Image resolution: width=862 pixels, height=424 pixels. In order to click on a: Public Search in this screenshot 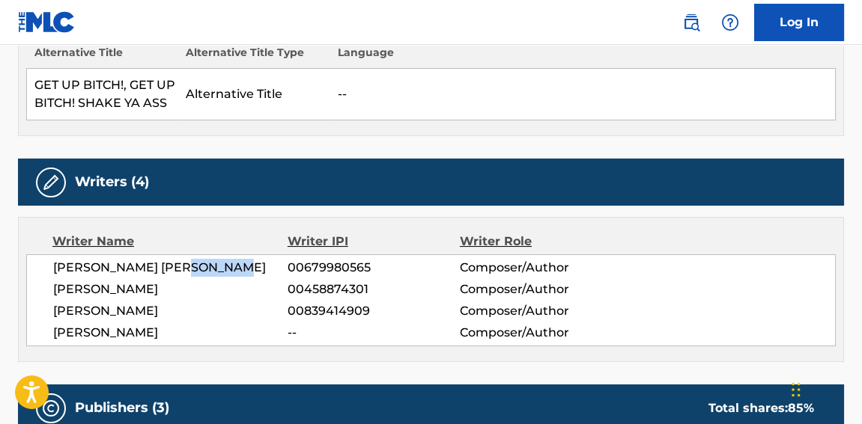, I will do `click(691, 22)`.